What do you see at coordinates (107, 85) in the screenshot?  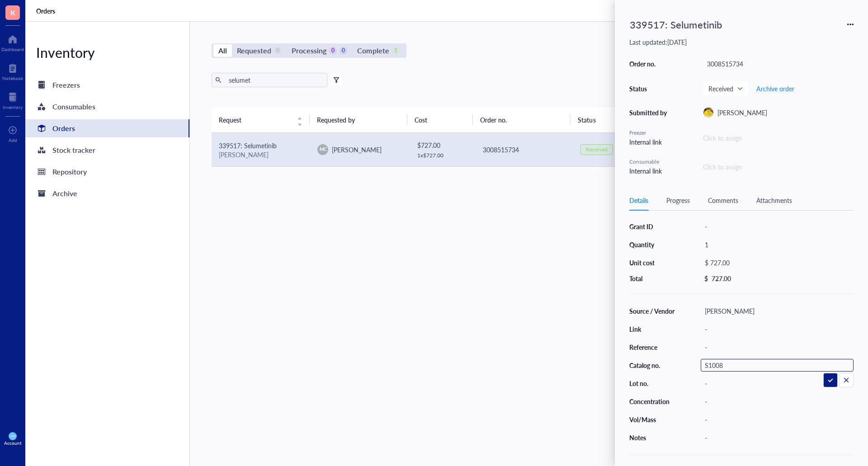 I see `a: Freezers` at bounding box center [107, 85].